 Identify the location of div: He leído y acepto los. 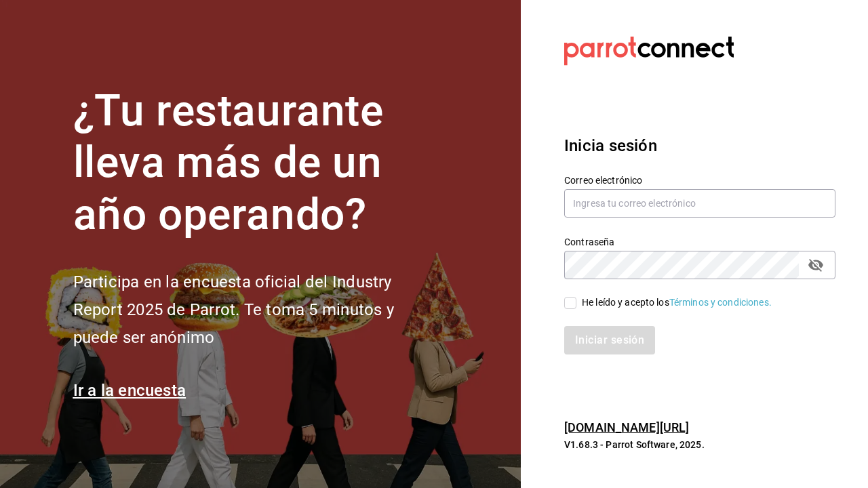
(677, 302).